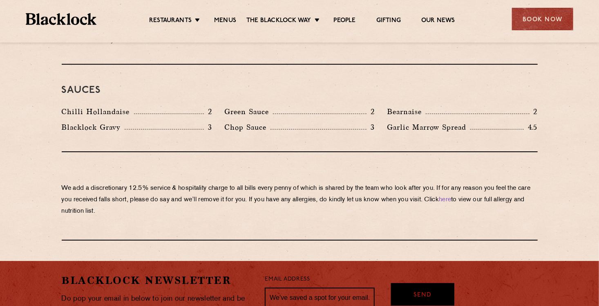  Describe the element at coordinates (157, 280) in the screenshot. I see `h2: Blacklock Newsletter` at that location.